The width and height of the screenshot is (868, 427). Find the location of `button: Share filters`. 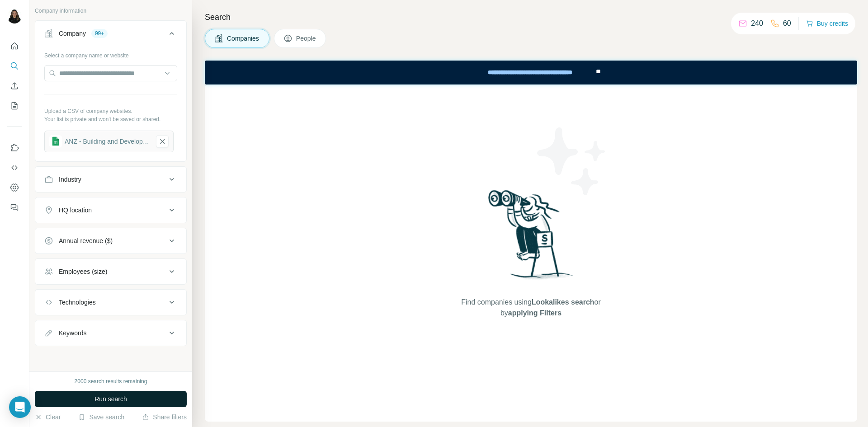

button: Share filters is located at coordinates (164, 418).